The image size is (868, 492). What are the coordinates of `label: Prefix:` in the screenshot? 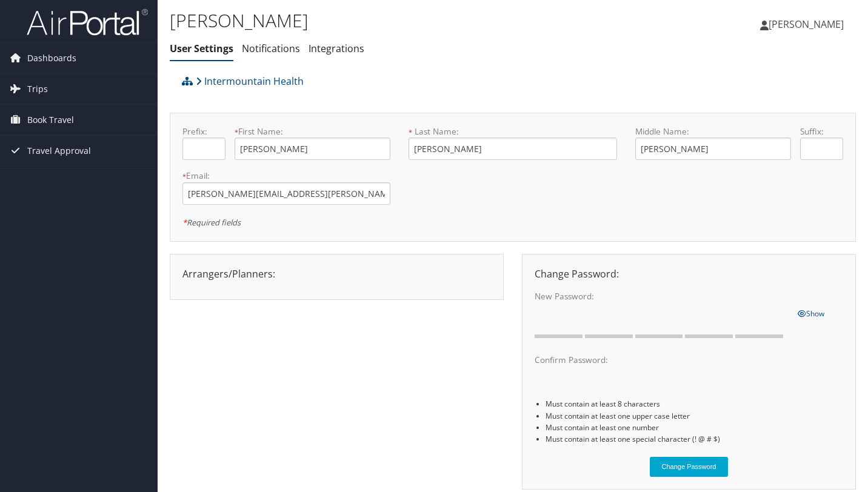 It's located at (203, 131).